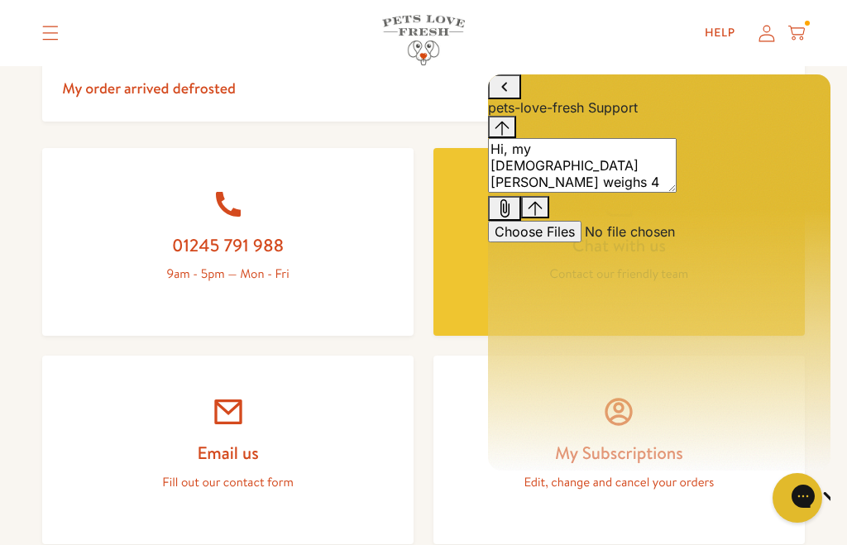 This screenshot has width=847, height=545. I want to click on img: Pets Love Fresh, so click(424, 40).